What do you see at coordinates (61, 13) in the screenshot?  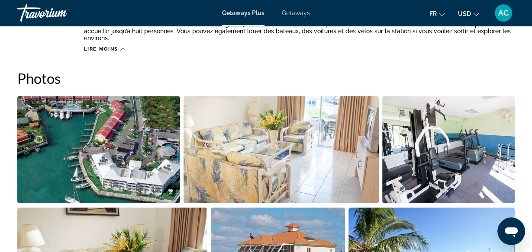 I see `a: Travorium` at bounding box center [61, 13].